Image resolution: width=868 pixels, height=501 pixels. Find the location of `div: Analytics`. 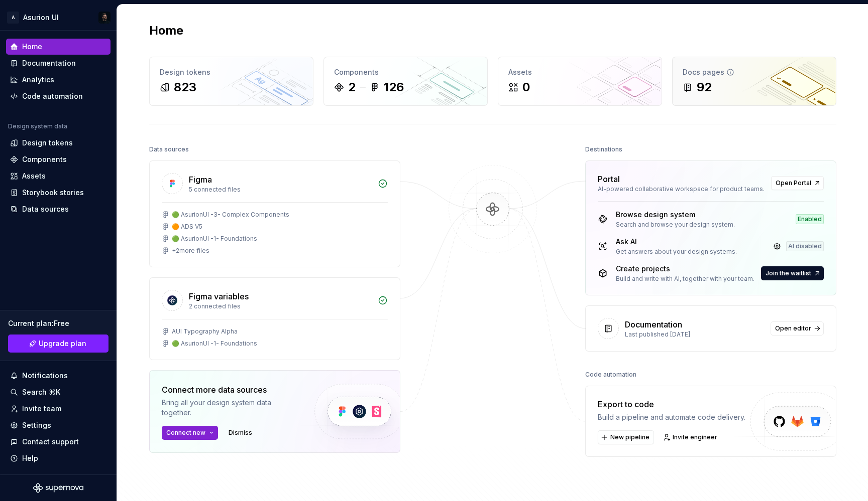

div: Analytics is located at coordinates (38, 80).